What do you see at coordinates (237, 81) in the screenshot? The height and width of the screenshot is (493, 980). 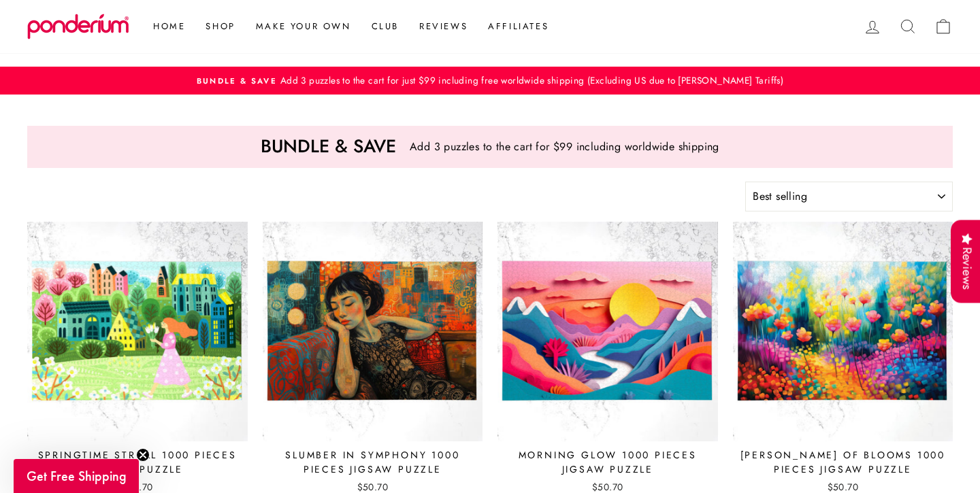 I see `span: Bundle & Save` at bounding box center [237, 81].